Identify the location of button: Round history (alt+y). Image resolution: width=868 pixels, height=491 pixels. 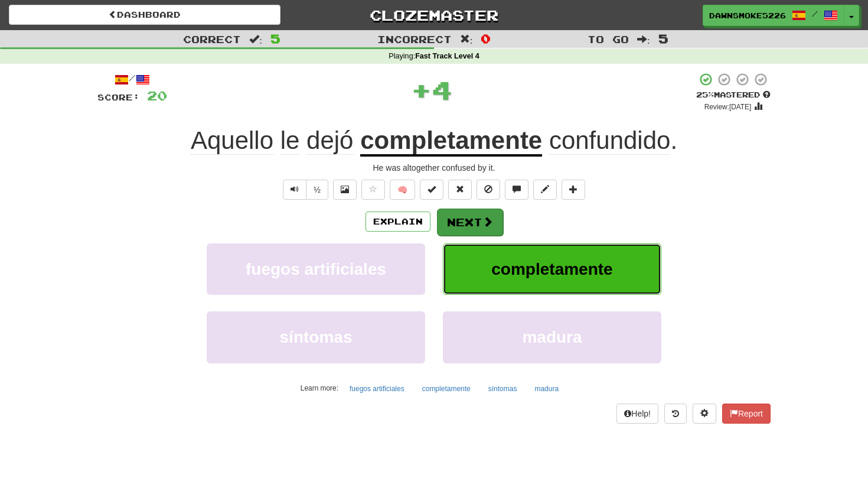
(675, 414).